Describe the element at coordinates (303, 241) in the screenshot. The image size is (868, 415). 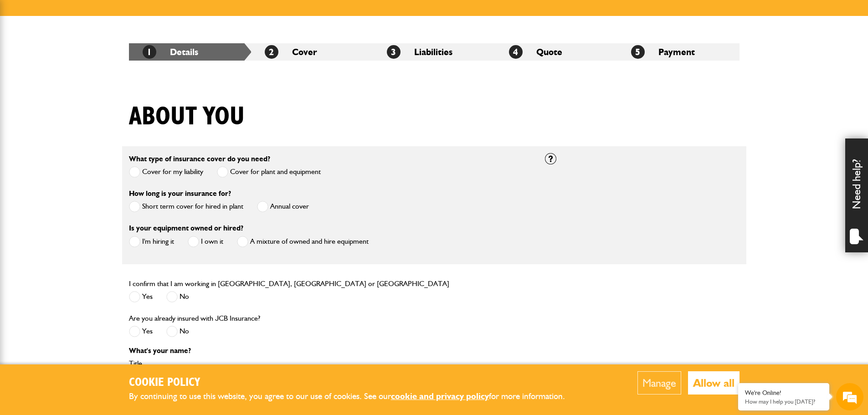
I see `label: A mixture of owned and hire equipment` at that location.